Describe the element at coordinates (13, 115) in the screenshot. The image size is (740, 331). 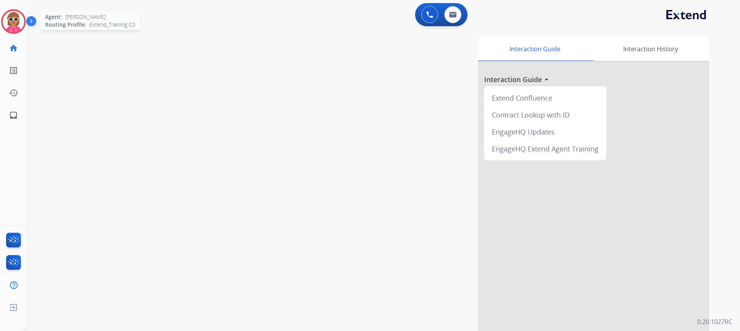
I see `mat-icon: inbox` at that location.